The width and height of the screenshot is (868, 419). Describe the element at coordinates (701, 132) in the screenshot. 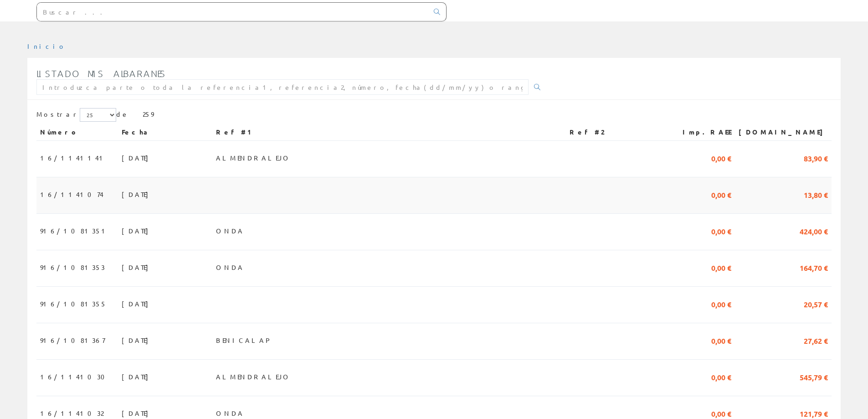

I see `th: Imp.RAEE` at that location.